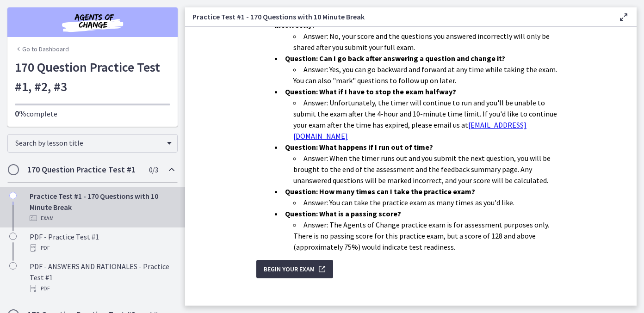 Image resolution: width=644 pixels, height=313 pixels. I want to click on span: Begin Your Exam, so click(289, 269).